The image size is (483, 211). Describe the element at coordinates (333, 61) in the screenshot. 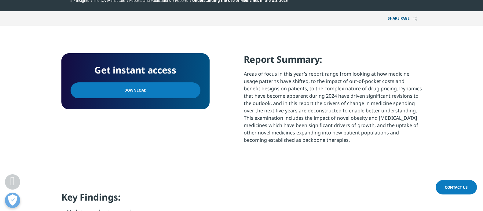

I see `h4: Report Summary:` at that location.